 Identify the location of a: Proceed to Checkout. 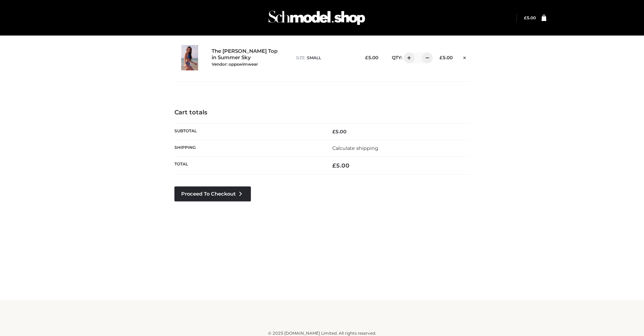
(212, 194).